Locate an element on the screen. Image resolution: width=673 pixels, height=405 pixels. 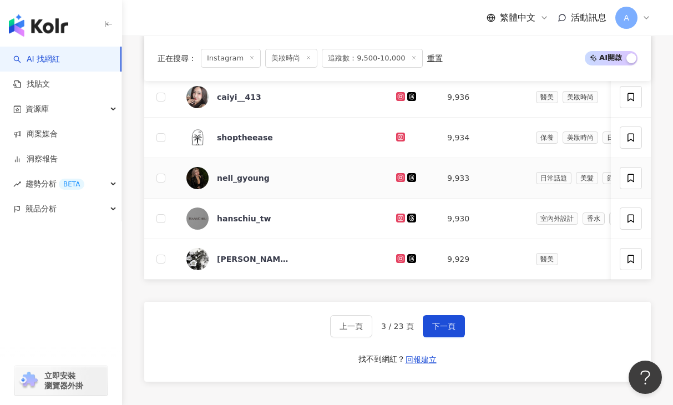
span: 立即安裝 瀏覽器外掛 is located at coordinates (64, 380).